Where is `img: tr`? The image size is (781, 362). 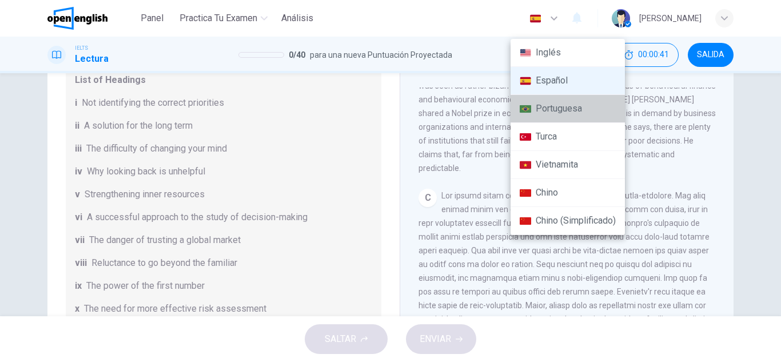
img: tr is located at coordinates (525, 137).